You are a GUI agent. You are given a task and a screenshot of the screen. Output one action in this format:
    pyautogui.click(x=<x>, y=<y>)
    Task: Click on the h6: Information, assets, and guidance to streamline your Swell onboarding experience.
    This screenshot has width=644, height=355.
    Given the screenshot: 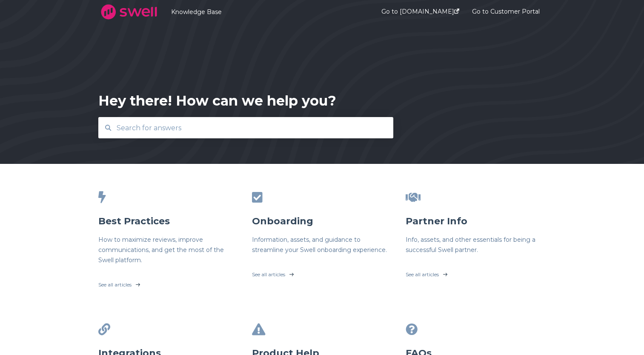 What is the action you would take?
    pyautogui.click(x=322, y=245)
    